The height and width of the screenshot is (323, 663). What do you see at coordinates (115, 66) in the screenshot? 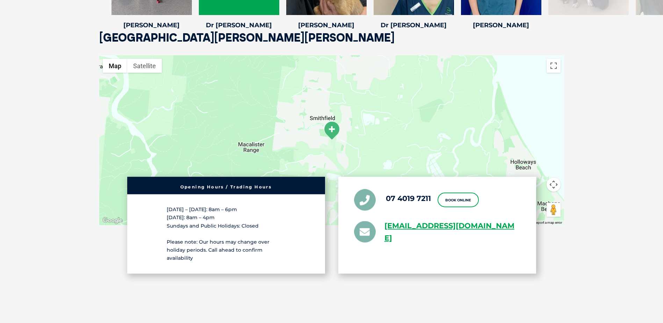
I see `button: Show street map` at bounding box center [115, 66].